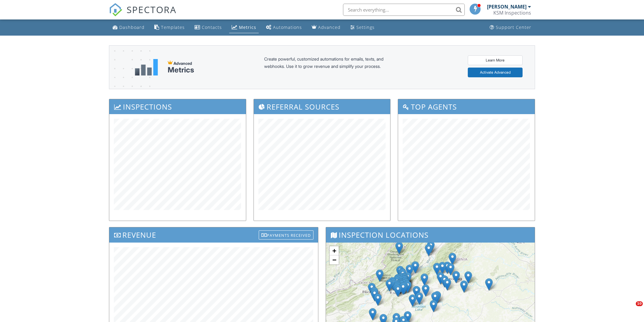  I want to click on a: Support Center, so click(510, 27).